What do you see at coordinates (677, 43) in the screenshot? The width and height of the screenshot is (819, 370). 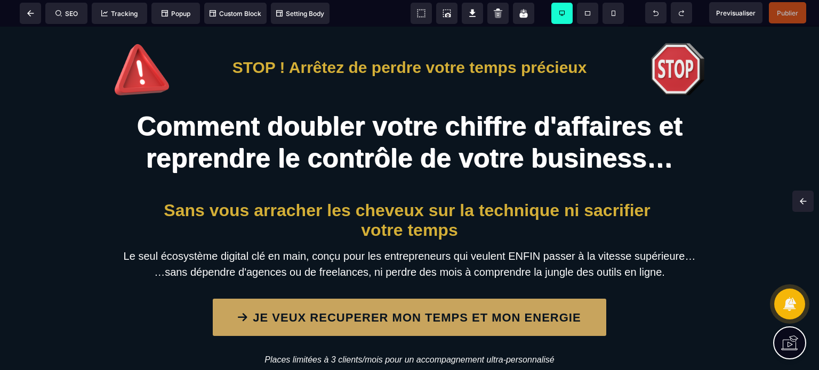 I see `img: f5856d5f7dec2b05a428eaf053b7c31b_stop_image_droite.png` at bounding box center [677, 43].